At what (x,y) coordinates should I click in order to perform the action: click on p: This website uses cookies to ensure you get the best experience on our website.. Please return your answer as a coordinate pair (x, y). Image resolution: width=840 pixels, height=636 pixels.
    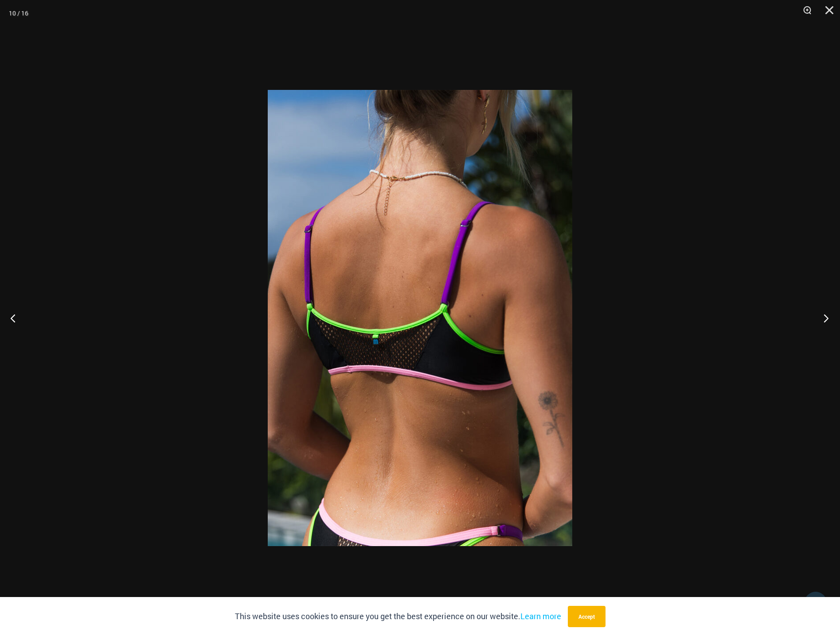
    Looking at the image, I should click on (398, 617).